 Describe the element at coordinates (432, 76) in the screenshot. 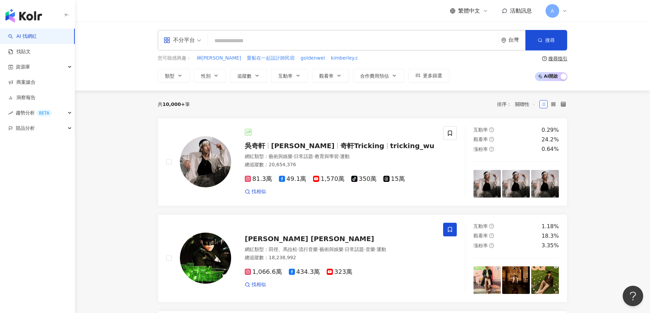

I see `span: 更多篩選` at that location.